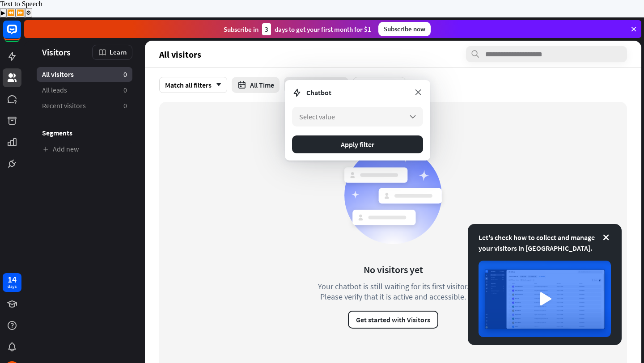 This screenshot has width=644, height=363. What do you see at coordinates (85, 90) in the screenshot?
I see `a: All leads 0` at bounding box center [85, 90].